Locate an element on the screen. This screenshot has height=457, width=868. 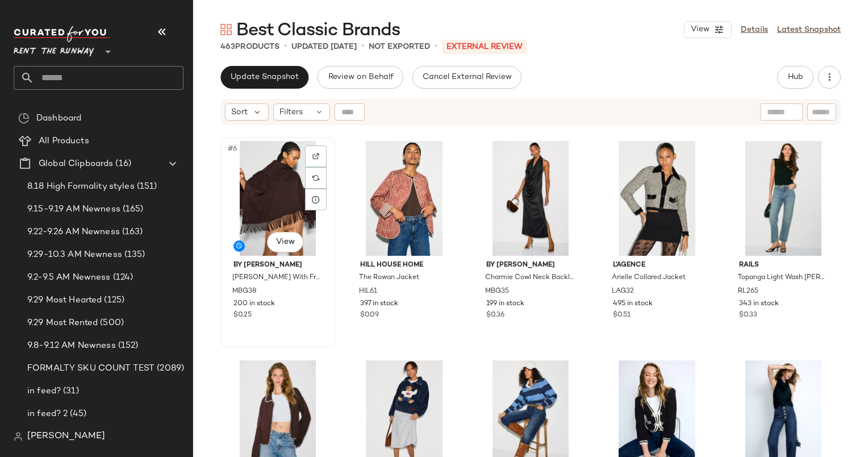
button: Update Snapshot is located at coordinates (264, 78).